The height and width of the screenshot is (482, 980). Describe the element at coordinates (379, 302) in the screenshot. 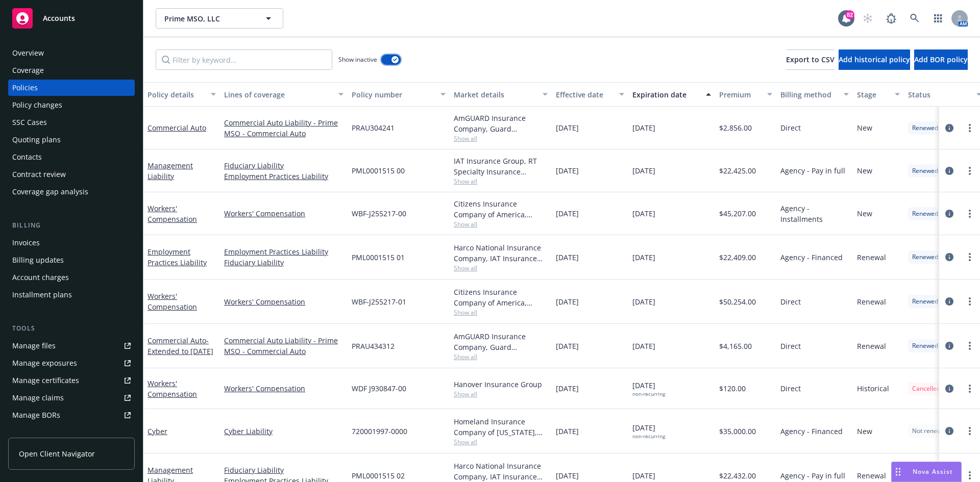

I see `span: WBF-J255217-01` at that location.